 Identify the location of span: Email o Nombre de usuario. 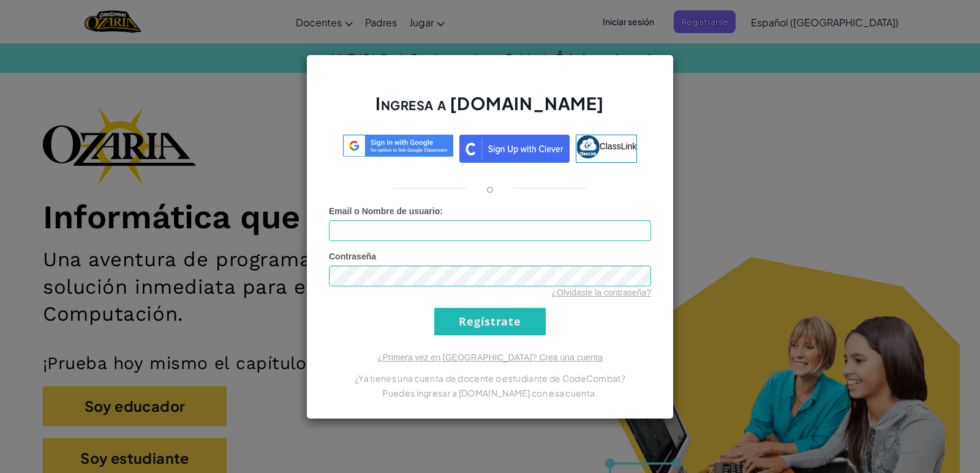
(385, 212).